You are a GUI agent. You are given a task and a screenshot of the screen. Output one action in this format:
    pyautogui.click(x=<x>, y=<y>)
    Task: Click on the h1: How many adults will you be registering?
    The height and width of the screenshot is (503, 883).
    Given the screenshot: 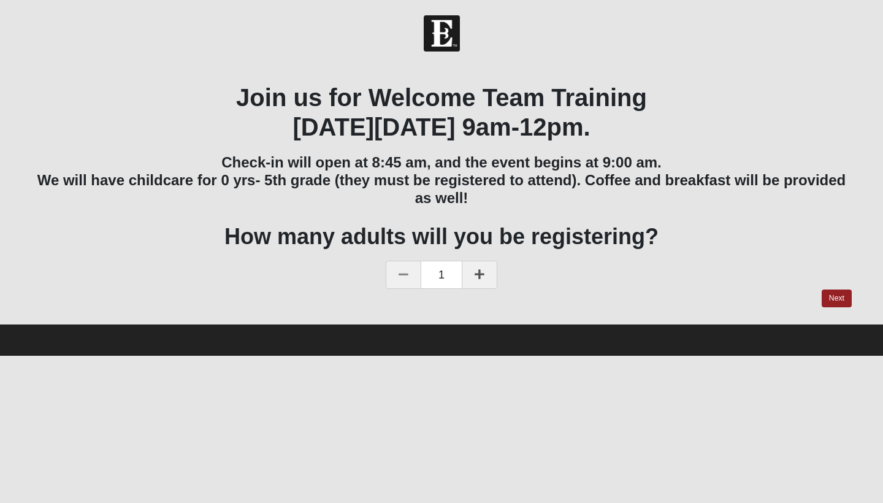 What is the action you would take?
    pyautogui.click(x=442, y=236)
    